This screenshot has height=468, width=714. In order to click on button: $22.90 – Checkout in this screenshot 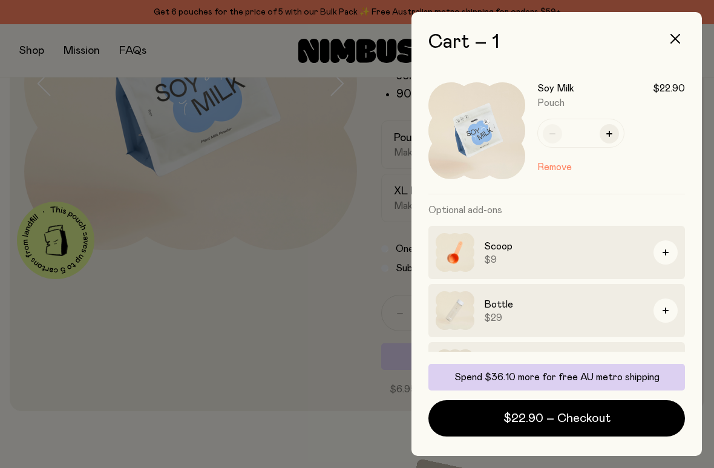, I will do `click(557, 418)`.